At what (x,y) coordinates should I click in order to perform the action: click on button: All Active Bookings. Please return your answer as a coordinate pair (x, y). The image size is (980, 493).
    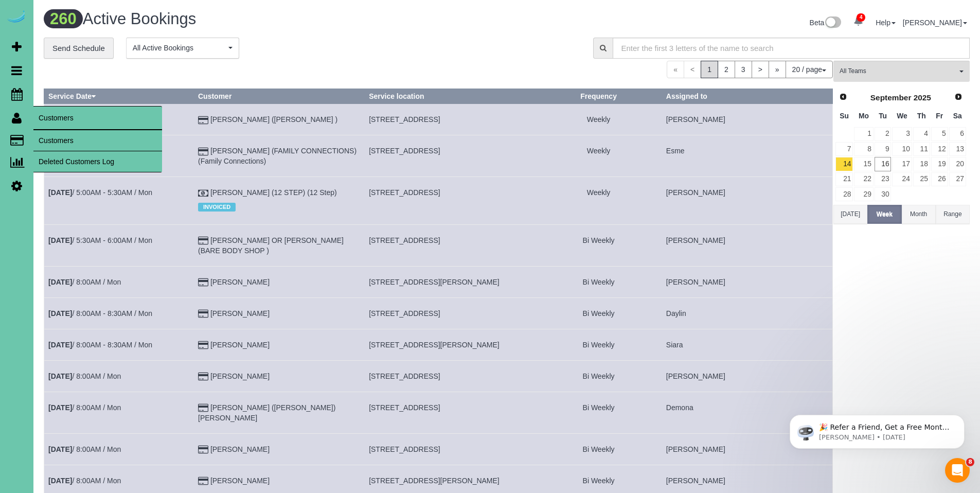
    Looking at the image, I should click on (183, 48).